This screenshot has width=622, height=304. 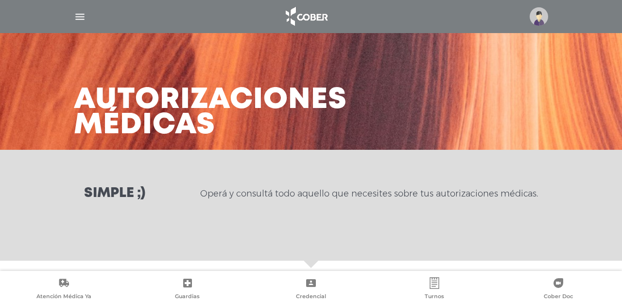 I want to click on span: Turnos, so click(x=434, y=297).